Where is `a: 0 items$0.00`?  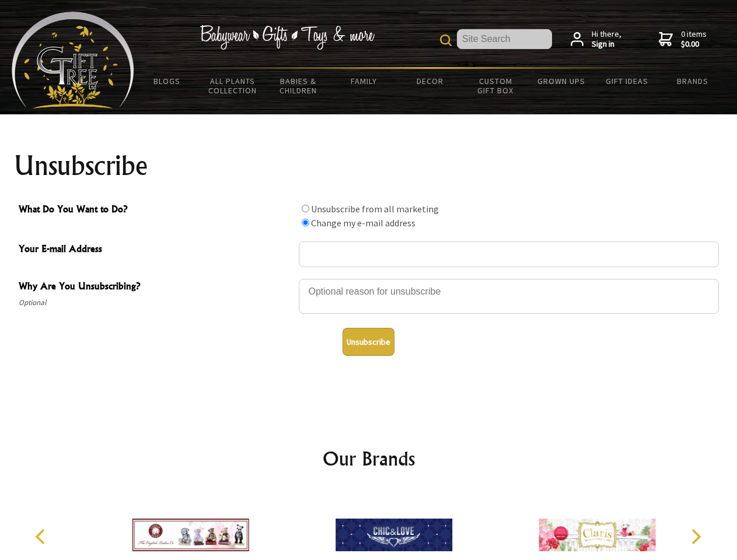
a: 0 items$0.00 is located at coordinates (683, 39).